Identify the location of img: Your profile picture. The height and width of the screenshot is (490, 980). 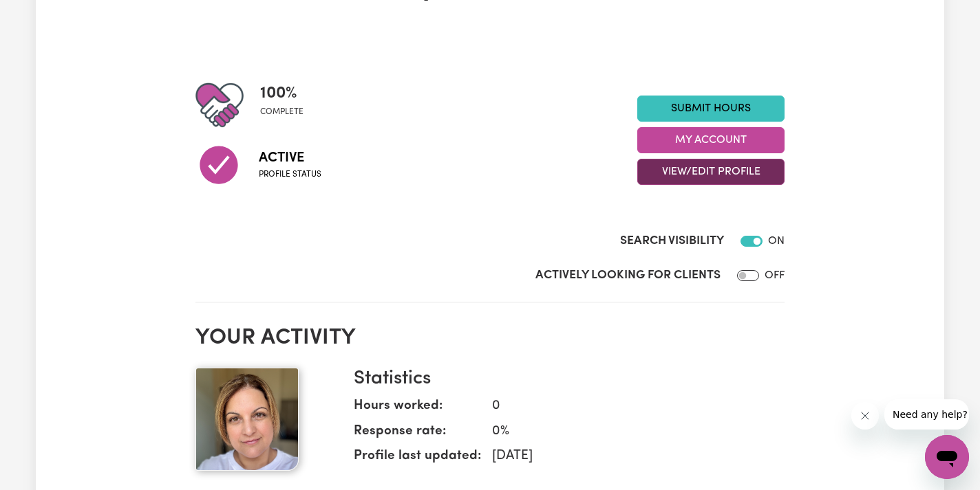
(247, 419).